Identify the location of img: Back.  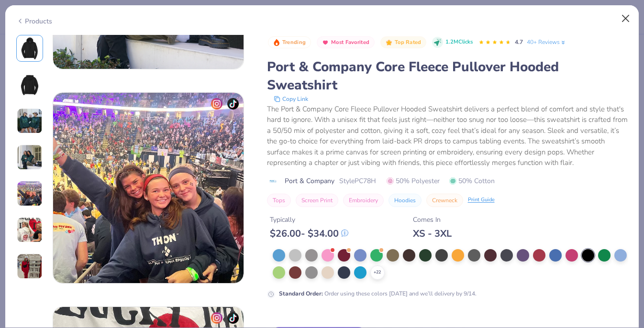
(30, 85).